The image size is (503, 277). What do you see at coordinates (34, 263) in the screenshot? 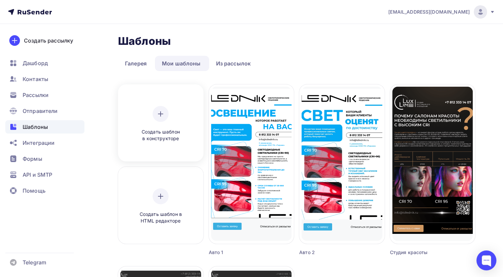
I see `span: Telegram` at bounding box center [34, 263].